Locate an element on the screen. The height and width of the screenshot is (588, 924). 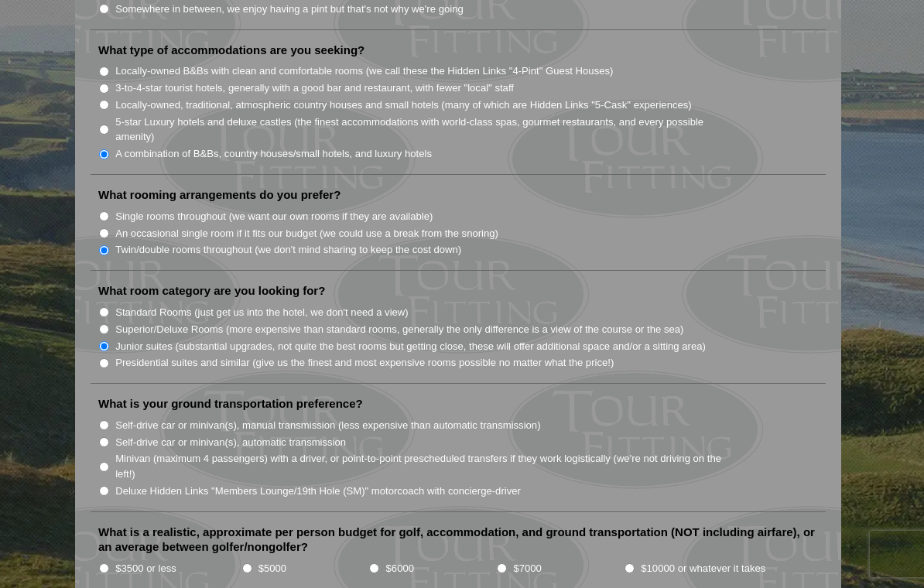
label: A combination of B&Bs, country houses/small hotels, and luxury hotels is located at coordinates (273, 154).